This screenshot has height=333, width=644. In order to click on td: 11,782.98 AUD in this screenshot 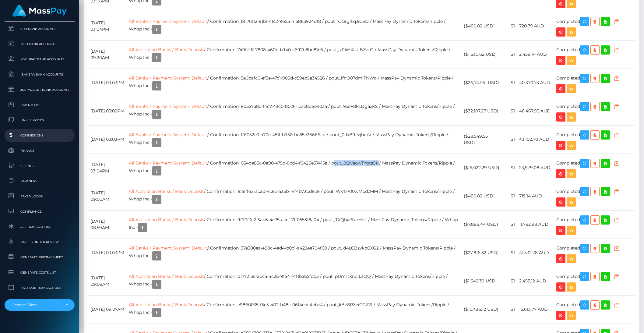, I will do `click(536, 224)`.